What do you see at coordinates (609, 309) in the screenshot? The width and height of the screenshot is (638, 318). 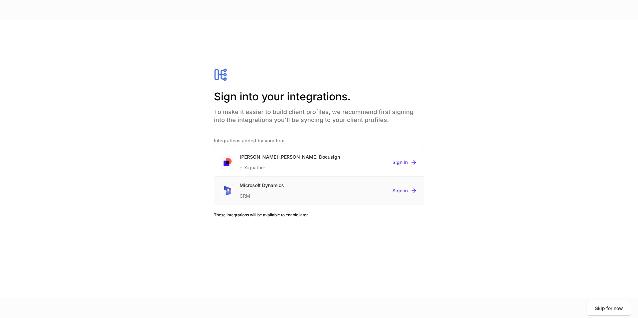 I see `button: Skip for now` at bounding box center [609, 309].